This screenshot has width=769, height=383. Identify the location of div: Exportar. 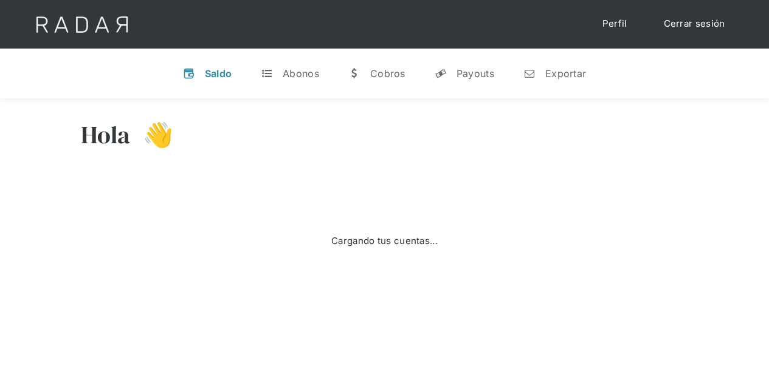
(565, 74).